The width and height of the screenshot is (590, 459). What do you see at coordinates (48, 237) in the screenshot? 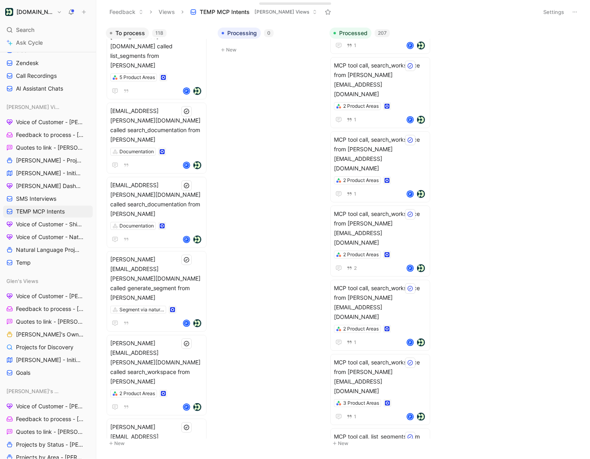
I see `a: Voice of Customer - Natural Language` at bounding box center [48, 237].